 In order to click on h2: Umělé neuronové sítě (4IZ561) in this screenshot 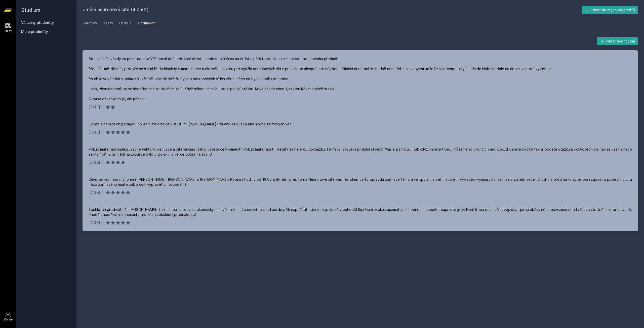, I will do `click(332, 10)`.